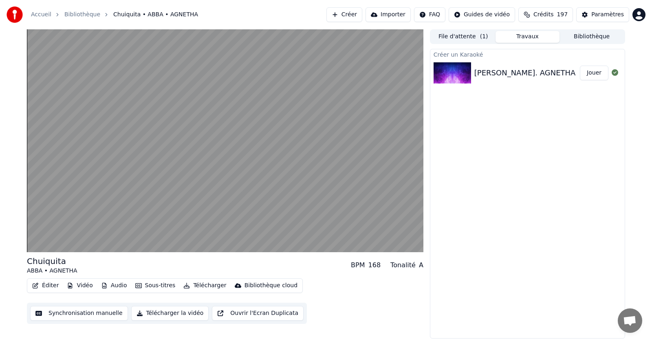  Describe the element at coordinates (52, 261) in the screenshot. I see `div: Chuiquita` at that location.